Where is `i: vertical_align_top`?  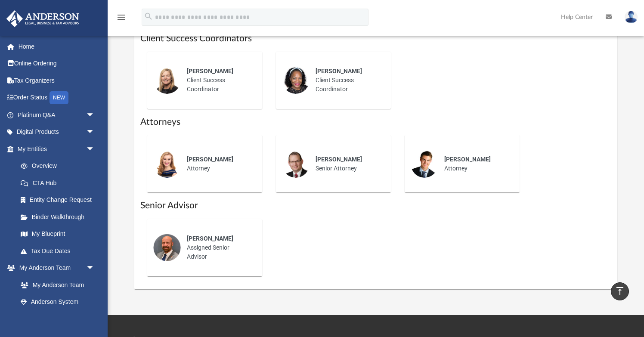 i: vertical_align_top is located at coordinates (620, 291).